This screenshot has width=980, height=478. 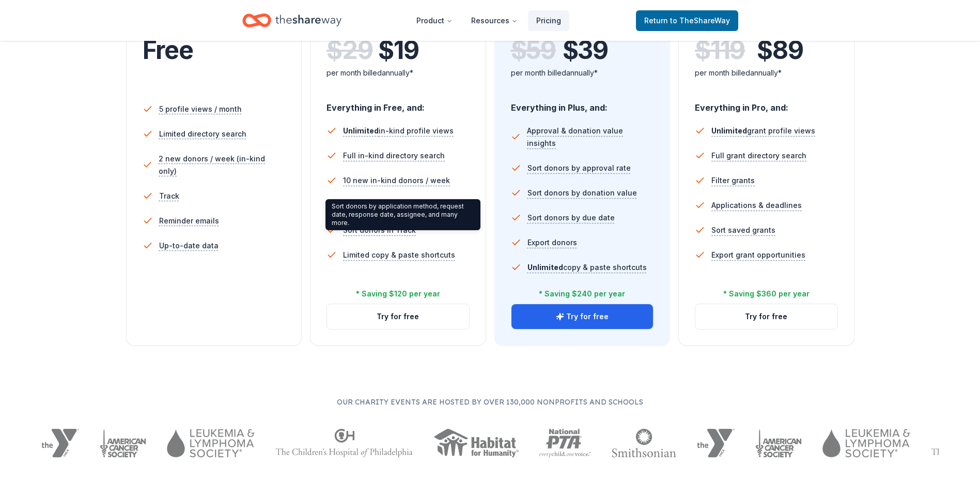 What do you see at coordinates (434, 21) in the screenshot?
I see `button: Product` at bounding box center [434, 21].